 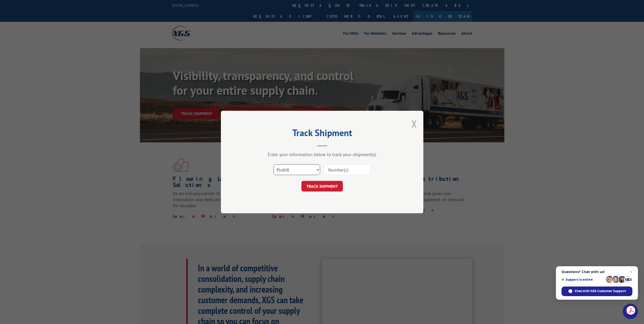 What do you see at coordinates (631, 272) in the screenshot?
I see `span: Close chat` at bounding box center [631, 272].